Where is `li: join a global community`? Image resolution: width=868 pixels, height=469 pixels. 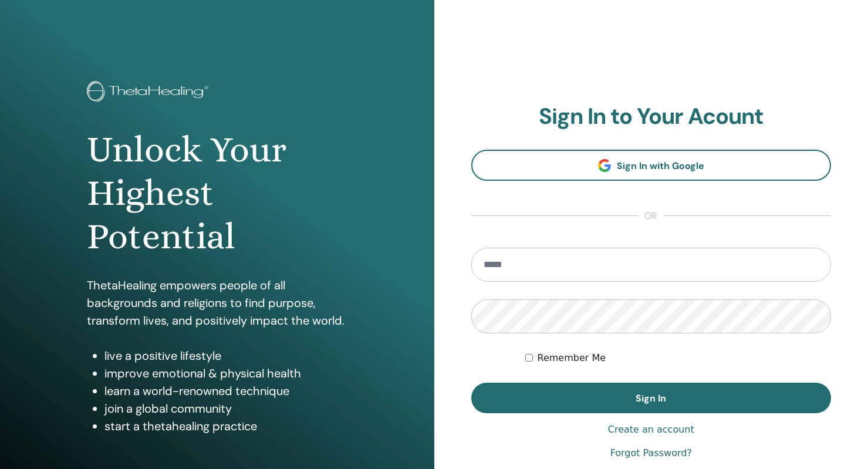 li: join a global community is located at coordinates (225, 408).